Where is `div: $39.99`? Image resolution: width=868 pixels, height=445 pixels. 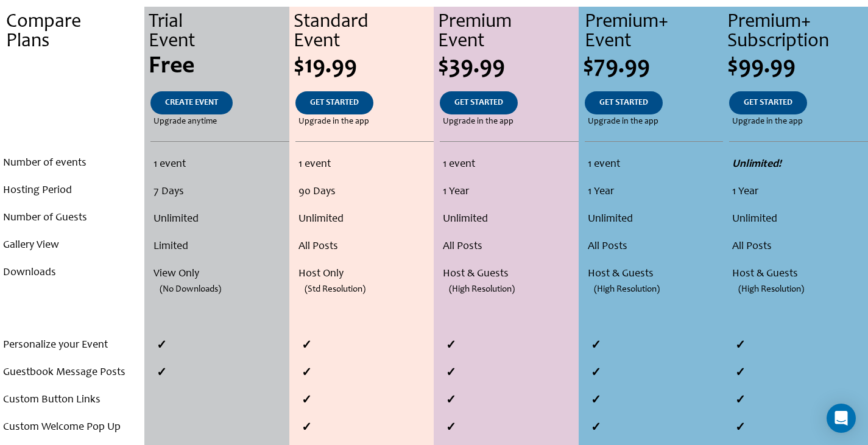 div: $39.99 is located at coordinates (508, 67).